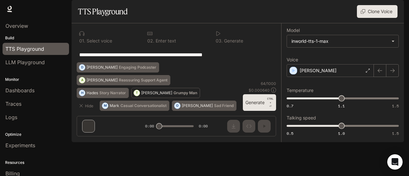  I want to click on div: O, so click(178, 106).